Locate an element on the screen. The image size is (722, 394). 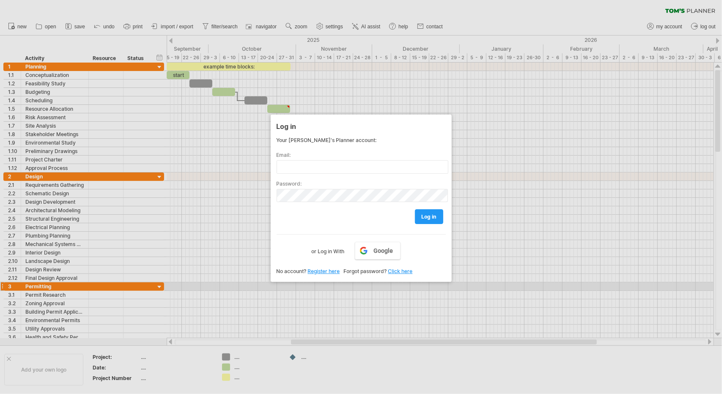
label: or Log in With is located at coordinates (328, 249).